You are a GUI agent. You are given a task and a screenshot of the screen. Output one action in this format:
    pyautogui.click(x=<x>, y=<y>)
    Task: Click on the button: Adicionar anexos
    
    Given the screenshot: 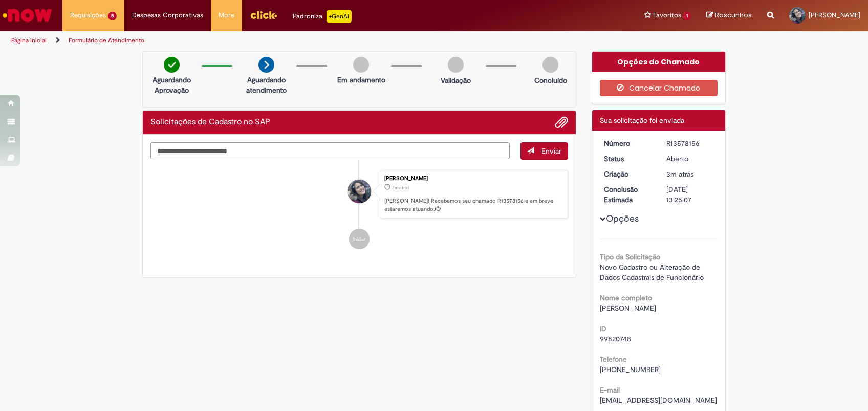 What is the action you would take?
    pyautogui.click(x=561, y=122)
    